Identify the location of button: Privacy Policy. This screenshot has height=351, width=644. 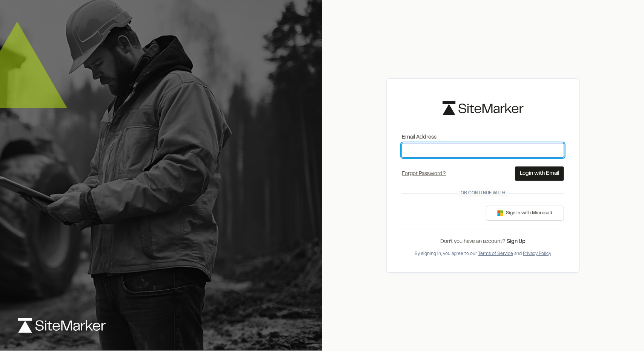
(537, 254).